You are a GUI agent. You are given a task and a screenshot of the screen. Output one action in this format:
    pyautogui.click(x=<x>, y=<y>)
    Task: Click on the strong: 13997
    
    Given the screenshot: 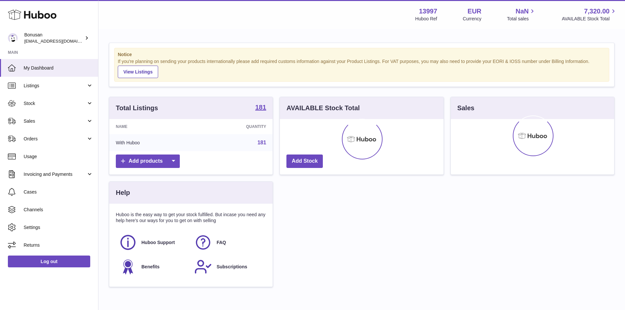 What is the action you would take?
    pyautogui.click(x=428, y=11)
    